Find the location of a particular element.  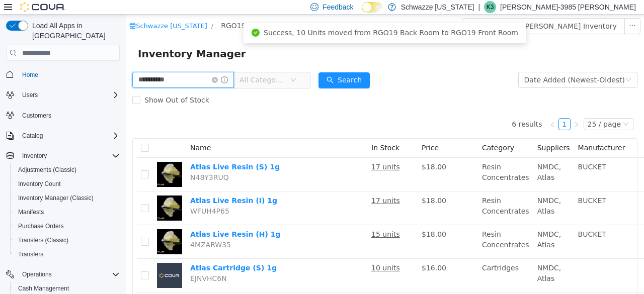

button: Inventory Manager (Classic) is located at coordinates (67, 198).